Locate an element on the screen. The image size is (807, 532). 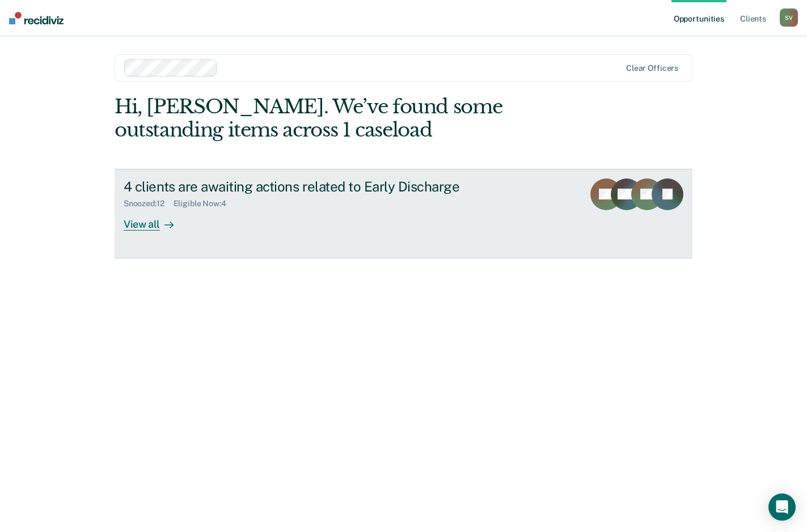
div: Eligible Now : 4 is located at coordinates (204, 203).